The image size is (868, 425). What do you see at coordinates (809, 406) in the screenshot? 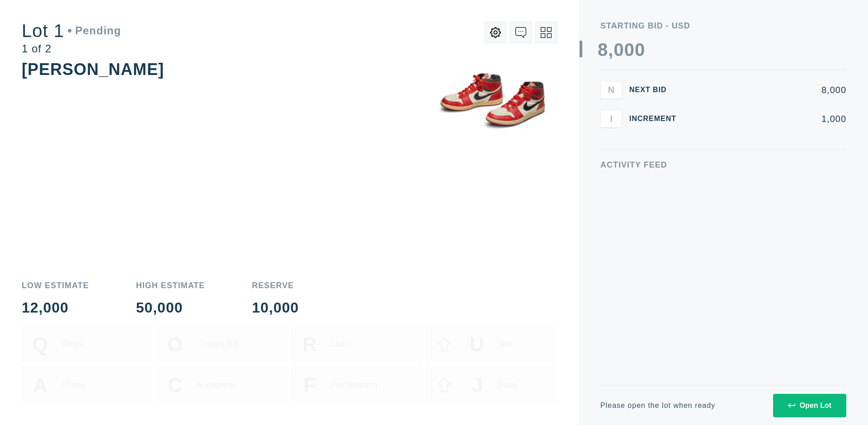
I see `button: Open Lot` at bounding box center [809, 406].